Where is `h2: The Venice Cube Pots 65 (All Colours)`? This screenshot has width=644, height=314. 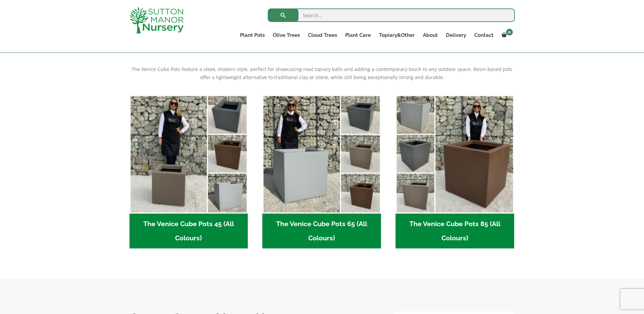
h2: The Venice Cube Pots 65 (All Colours) is located at coordinates (321, 231).